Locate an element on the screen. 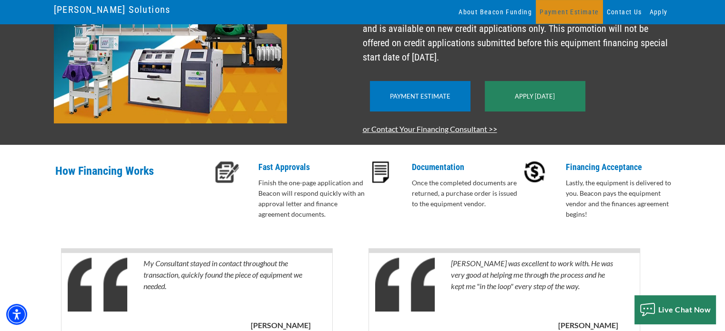 This screenshot has width=725, height=331. a: or Contact Your Financing Consultant >> is located at coordinates (430, 129).